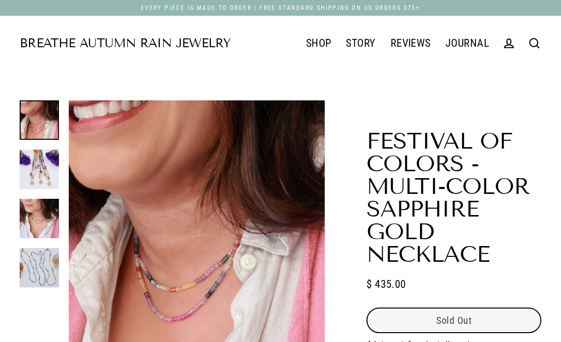 Image resolution: width=561 pixels, height=342 pixels. What do you see at coordinates (454, 198) in the screenshot?
I see `h1: Festival of Colors - Multi-Color Sapphire Gold Necklace` at bounding box center [454, 198].